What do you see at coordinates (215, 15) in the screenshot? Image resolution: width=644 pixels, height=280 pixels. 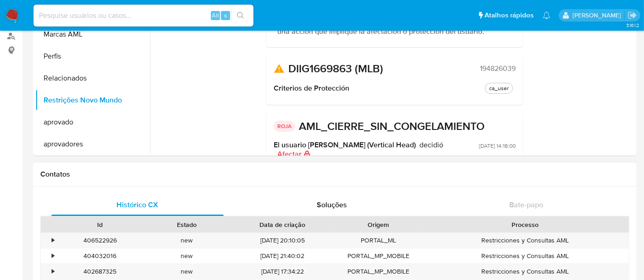 I see `span: Alt` at bounding box center [215, 15].